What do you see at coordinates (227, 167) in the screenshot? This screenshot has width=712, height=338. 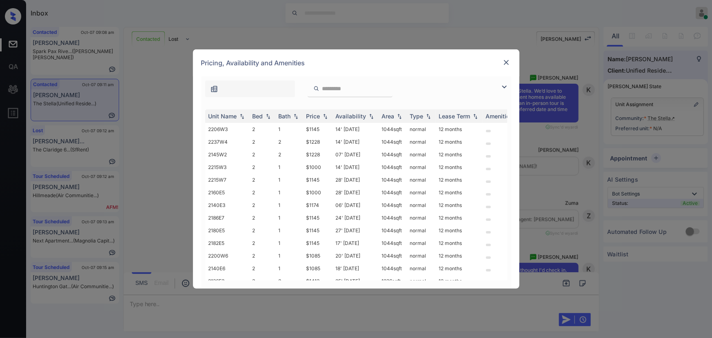 I see `td: 2215W3` at bounding box center [227, 167].